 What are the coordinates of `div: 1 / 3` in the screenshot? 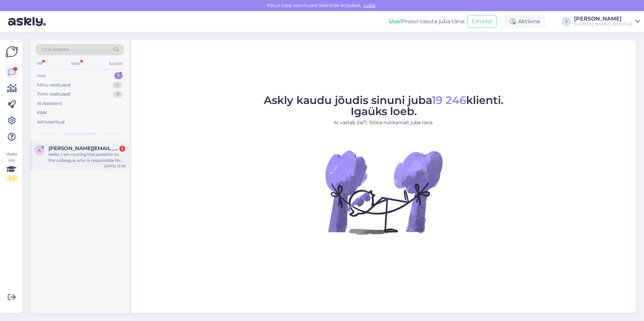 It's located at (11, 178).